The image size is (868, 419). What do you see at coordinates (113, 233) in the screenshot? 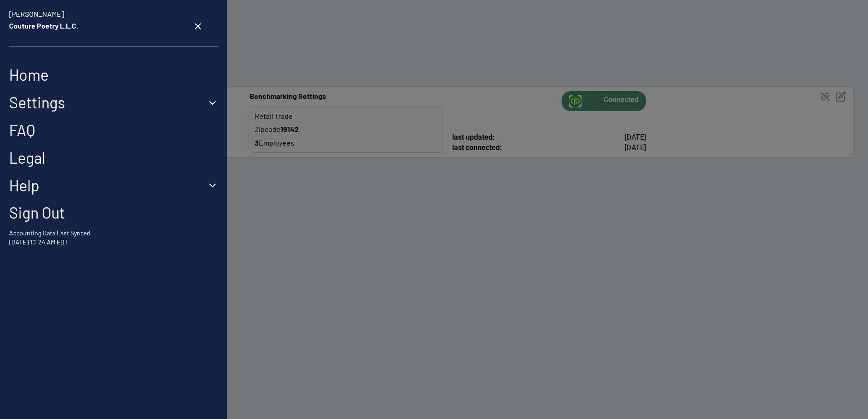
I see `p: Accounting Data Last Synced` at bounding box center [113, 233].